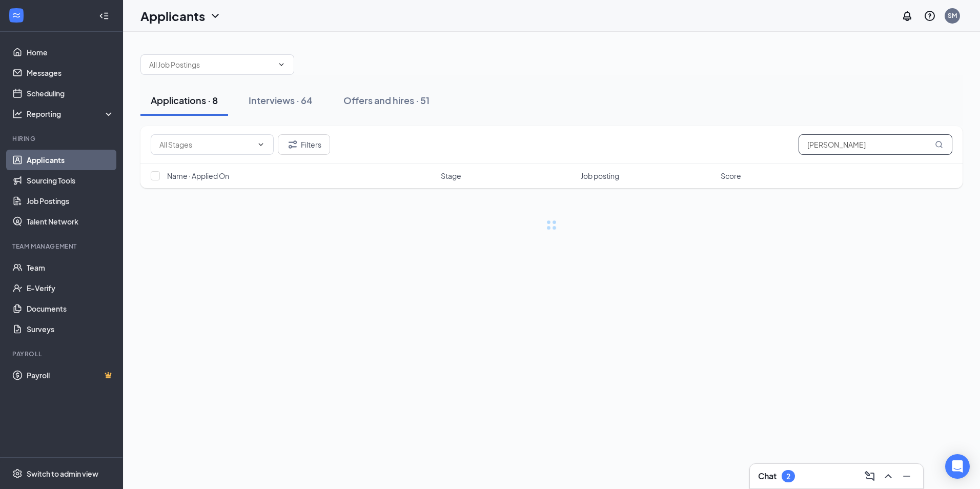 This screenshot has width=980, height=489. I want to click on a: Messages, so click(70, 73).